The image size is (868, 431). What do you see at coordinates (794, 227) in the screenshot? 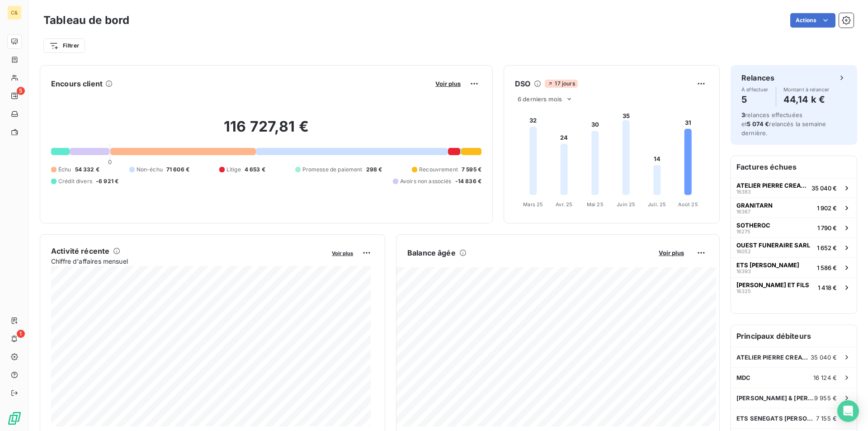
I see `button: SOTHEROC162751 790 €` at bounding box center [794, 227].